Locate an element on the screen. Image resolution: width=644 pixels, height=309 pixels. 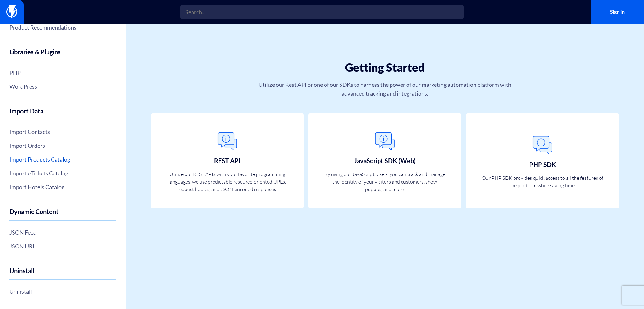
input: Search... is located at coordinates (322, 12).